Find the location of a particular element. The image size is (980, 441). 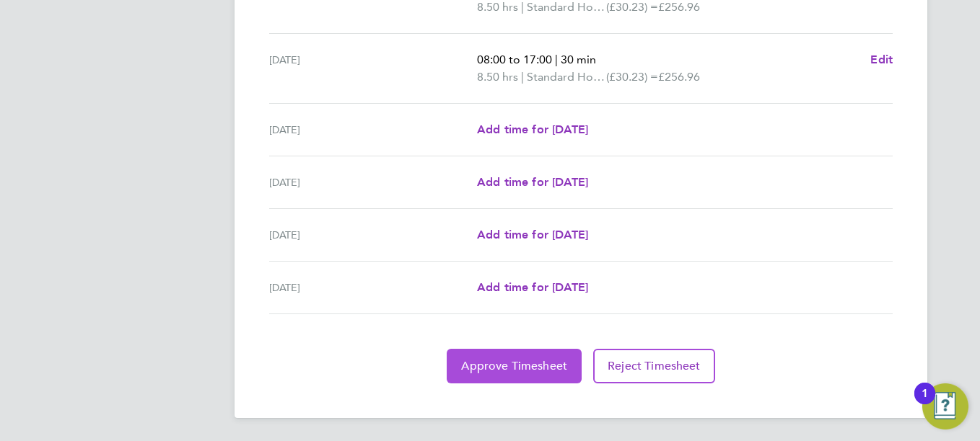

a: Edit is located at coordinates (881, 60).